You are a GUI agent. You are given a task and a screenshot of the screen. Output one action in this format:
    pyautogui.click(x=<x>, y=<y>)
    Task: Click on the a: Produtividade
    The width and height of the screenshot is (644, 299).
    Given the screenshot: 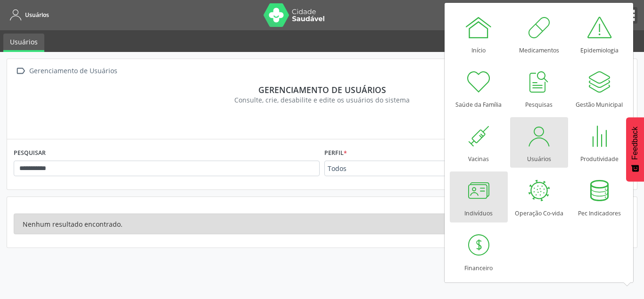 What is the action you would take?
    pyautogui.click(x=599, y=142)
    